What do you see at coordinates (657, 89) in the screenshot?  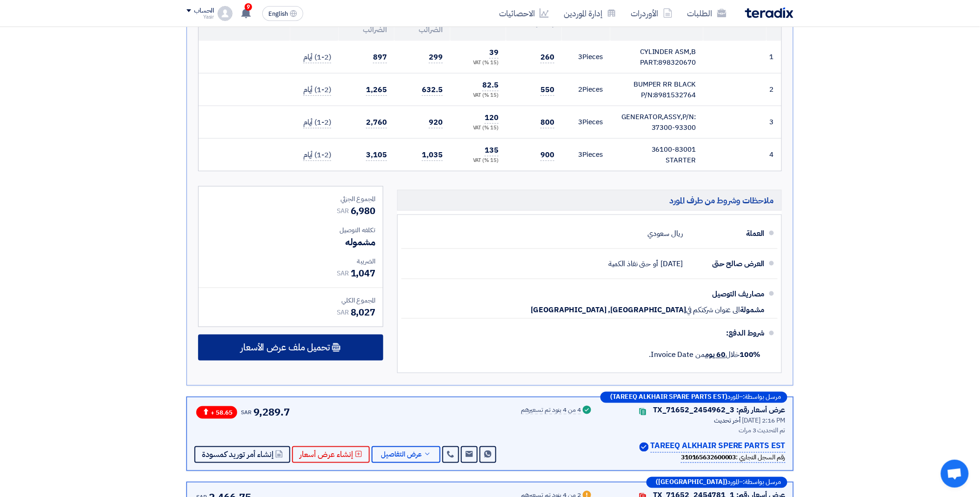 I see `div: BUMPER RR BLACK P/N:8981532764` at bounding box center [657, 89].